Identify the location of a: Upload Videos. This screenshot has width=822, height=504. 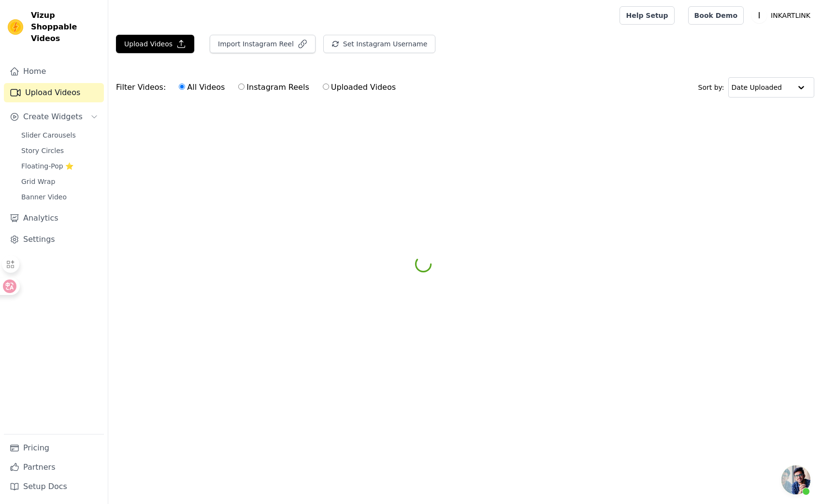
(54, 93).